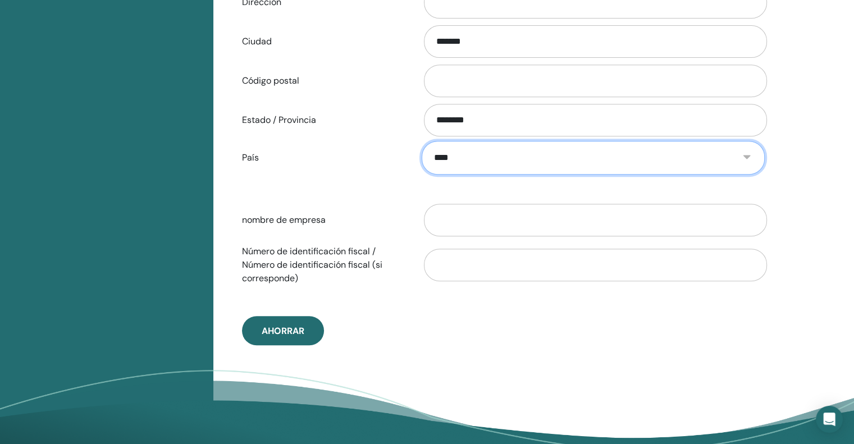 The width and height of the screenshot is (854, 444). What do you see at coordinates (829, 419) in the screenshot?
I see `div: Open Intercom Messenger` at bounding box center [829, 419].